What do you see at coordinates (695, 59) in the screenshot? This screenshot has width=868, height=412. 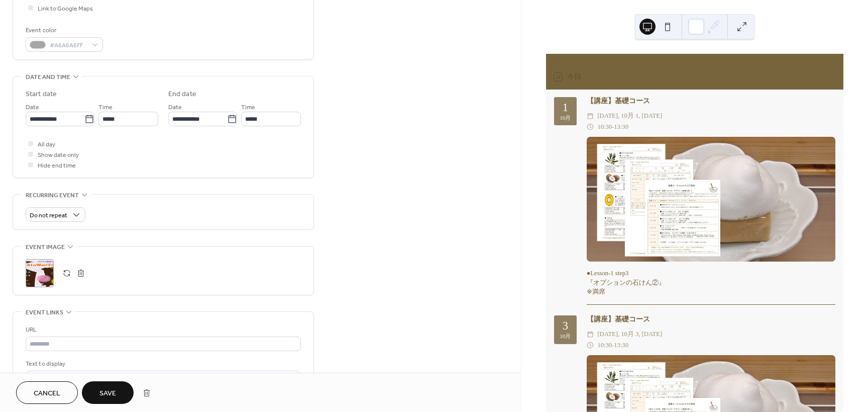 I see `div: 今後のイベント` at bounding box center [695, 59].